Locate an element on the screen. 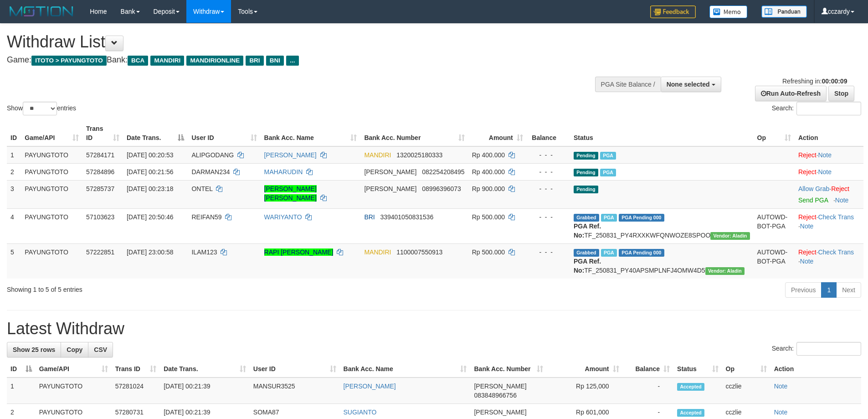 The image size is (868, 419). span: Rp 900.000 is located at coordinates (488, 189).